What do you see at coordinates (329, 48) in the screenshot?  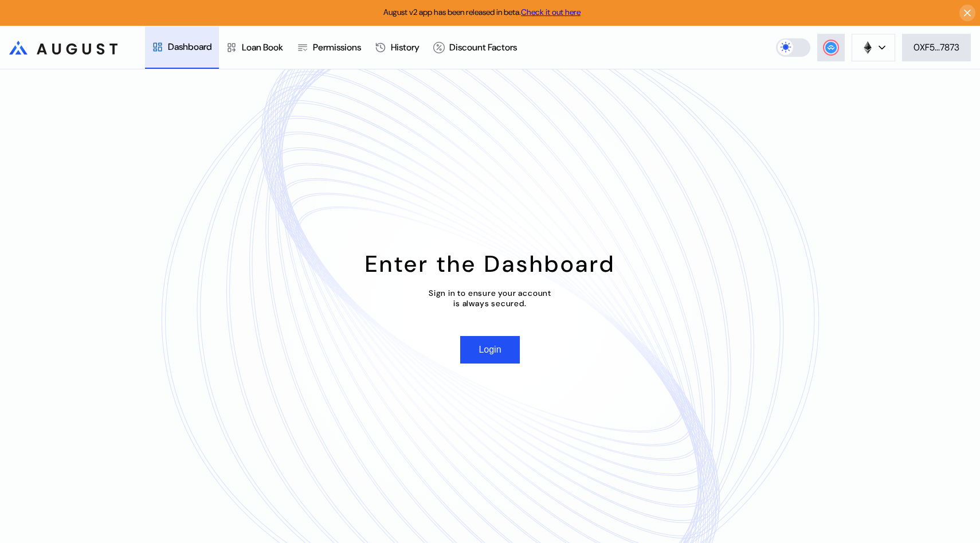 I see `a: Permissions` at bounding box center [329, 48].